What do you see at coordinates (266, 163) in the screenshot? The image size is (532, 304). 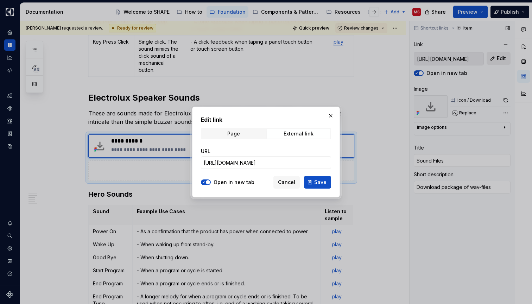 I see `input: https://` at bounding box center [266, 163].